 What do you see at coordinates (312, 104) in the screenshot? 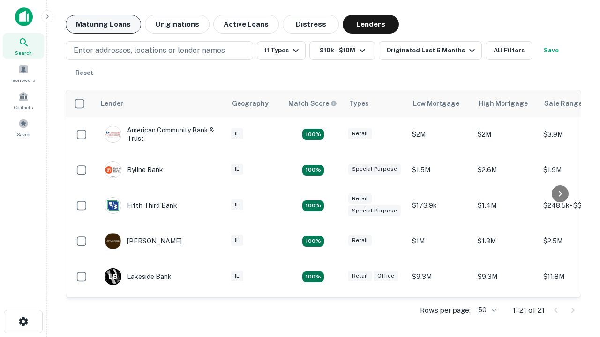
I see `h6: Match Score` at bounding box center [312, 104].